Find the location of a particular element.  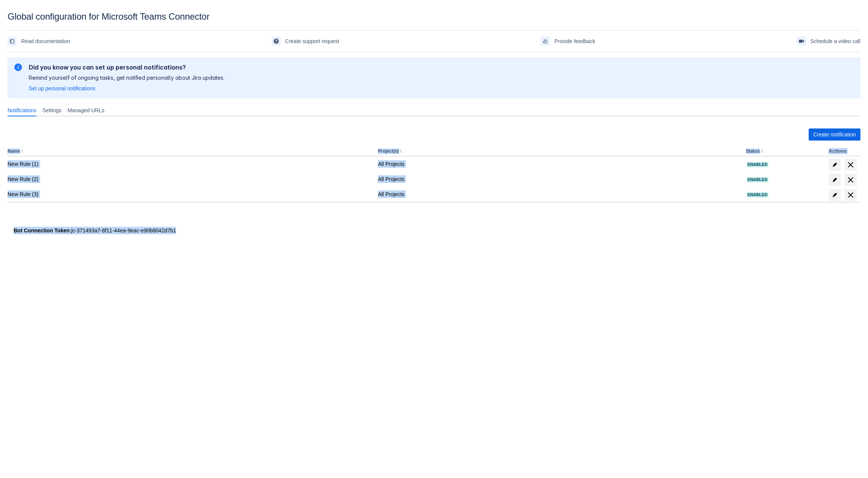

span: Schedule a video call is located at coordinates (836, 41).